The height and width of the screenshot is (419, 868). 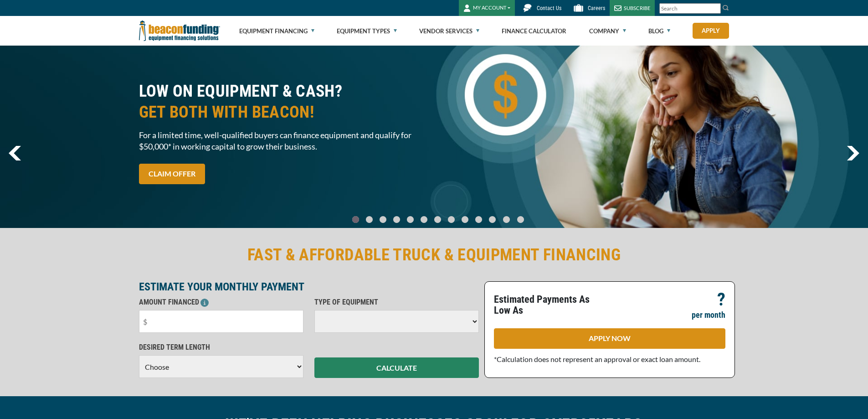 What do you see at coordinates (853, 153) in the screenshot?
I see `a: next` at bounding box center [853, 153].